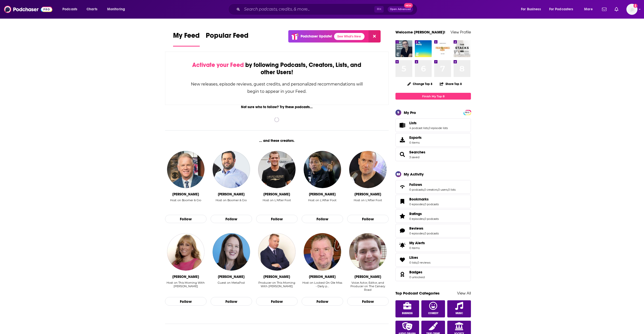 Image resolution: width=644 pixels, height=334 pixels. Describe the element at coordinates (531, 9) in the screenshot. I see `span: For Business` at that location.